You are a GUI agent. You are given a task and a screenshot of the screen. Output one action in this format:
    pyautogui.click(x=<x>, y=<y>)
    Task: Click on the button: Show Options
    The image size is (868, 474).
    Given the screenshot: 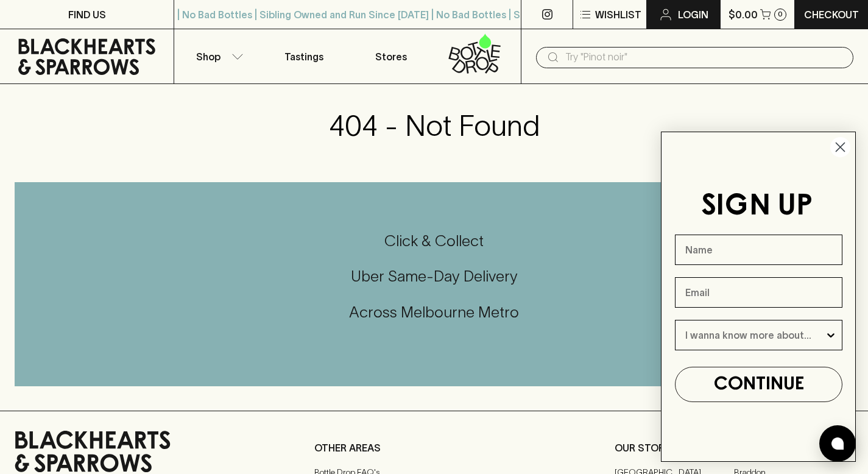 What is the action you would take?
    pyautogui.click(x=831, y=335)
    